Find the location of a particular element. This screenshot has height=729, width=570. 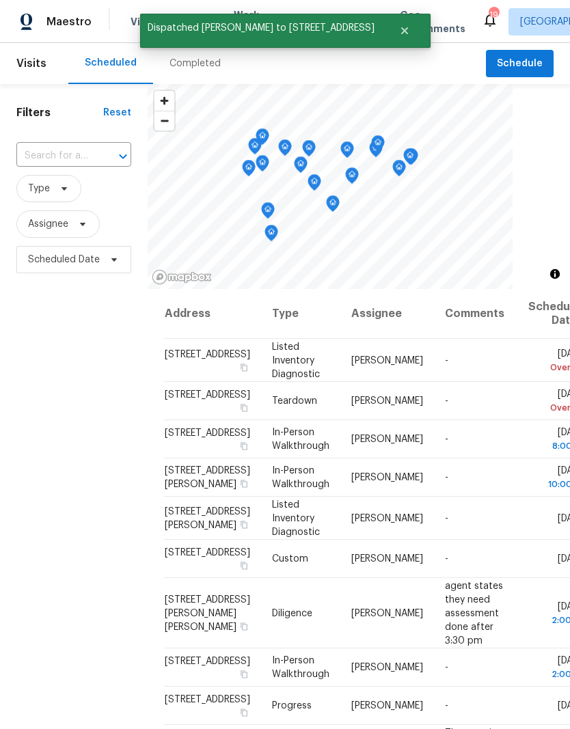

span: Zoom in is located at coordinates (164, 100).